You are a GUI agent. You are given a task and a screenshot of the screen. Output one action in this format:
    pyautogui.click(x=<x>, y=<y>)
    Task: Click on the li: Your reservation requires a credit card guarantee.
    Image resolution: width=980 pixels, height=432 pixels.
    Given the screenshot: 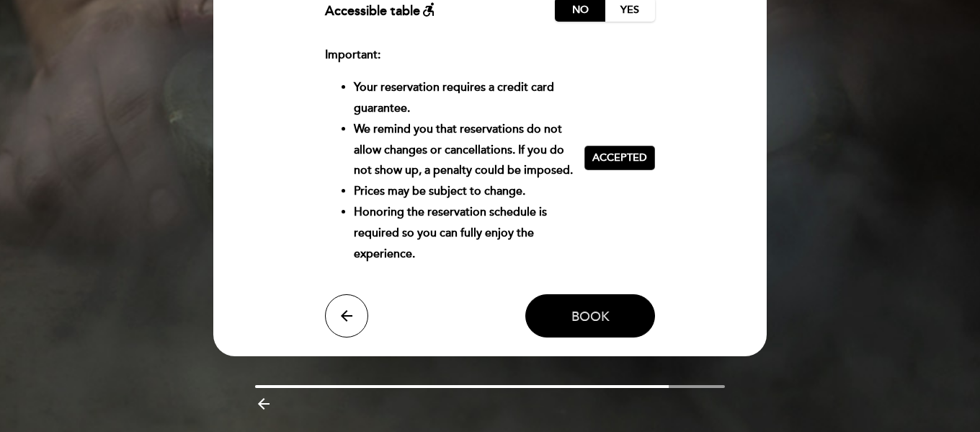 What is the action you would take?
    pyautogui.click(x=464, y=98)
    